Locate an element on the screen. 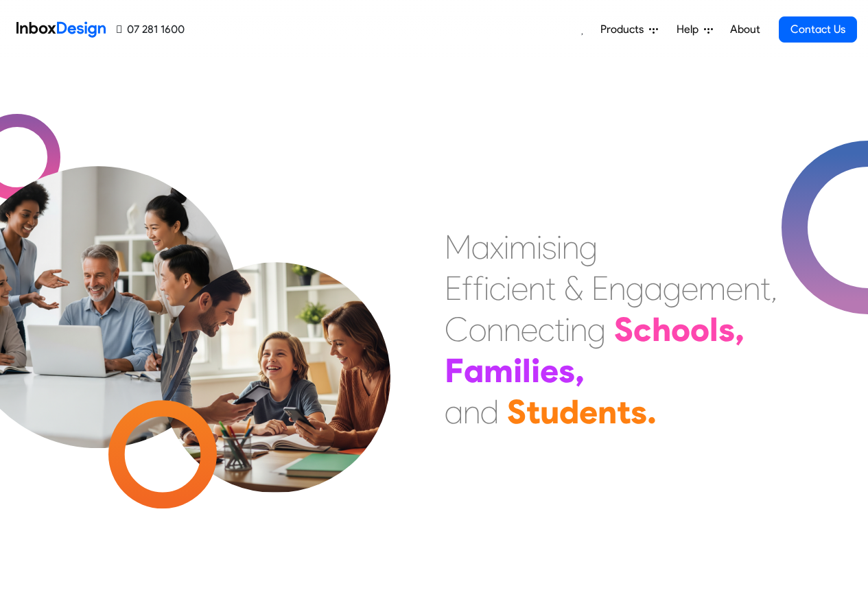  div: Maximising Efficient & Engagement, Connecting Schools, Families, and Students. is located at coordinates (611, 330).